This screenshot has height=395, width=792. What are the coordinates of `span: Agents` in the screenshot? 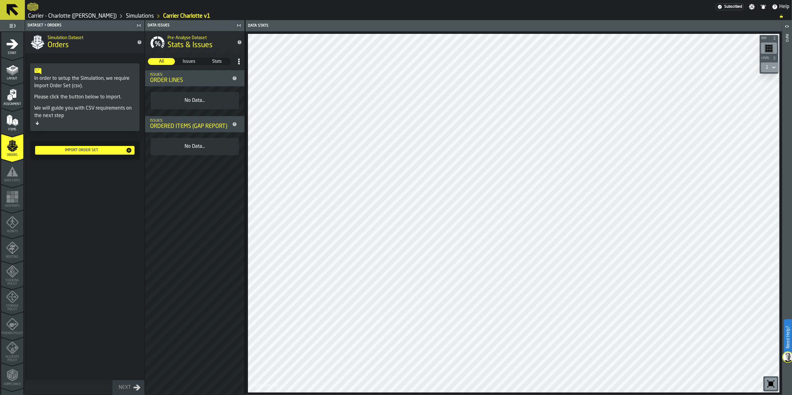 It's located at (12, 231).